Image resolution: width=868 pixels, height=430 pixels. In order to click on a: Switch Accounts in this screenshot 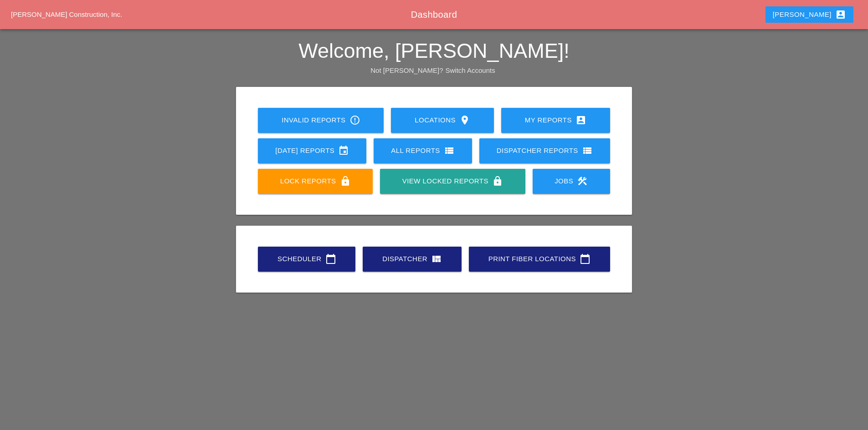, I will do `click(470, 70)`.